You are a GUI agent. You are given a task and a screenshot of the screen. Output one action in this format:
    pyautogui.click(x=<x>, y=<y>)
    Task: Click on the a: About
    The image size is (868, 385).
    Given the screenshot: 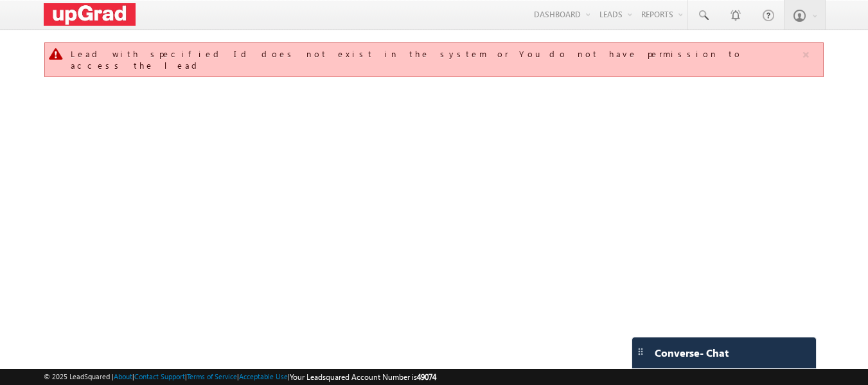 What is the action you would take?
    pyautogui.click(x=123, y=376)
    